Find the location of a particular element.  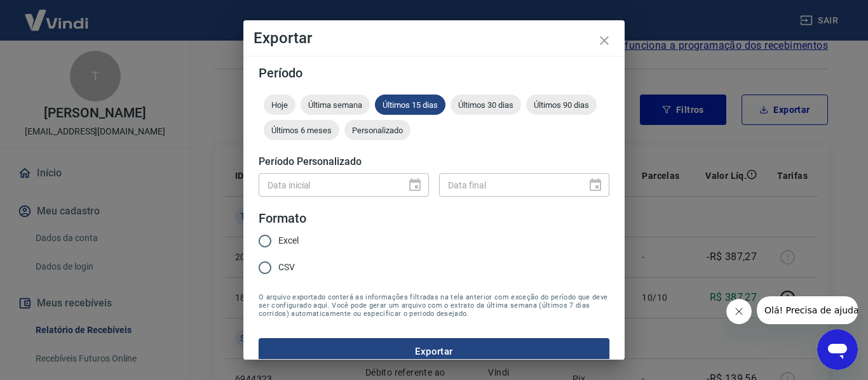

span: Olá! Precisa de ajuda? is located at coordinates (57, 14).